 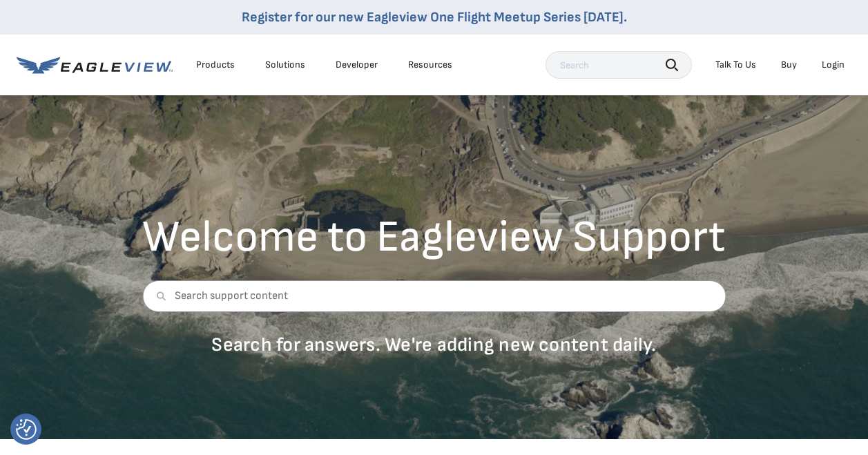 I want to click on img: Revisit consent button, so click(x=26, y=430).